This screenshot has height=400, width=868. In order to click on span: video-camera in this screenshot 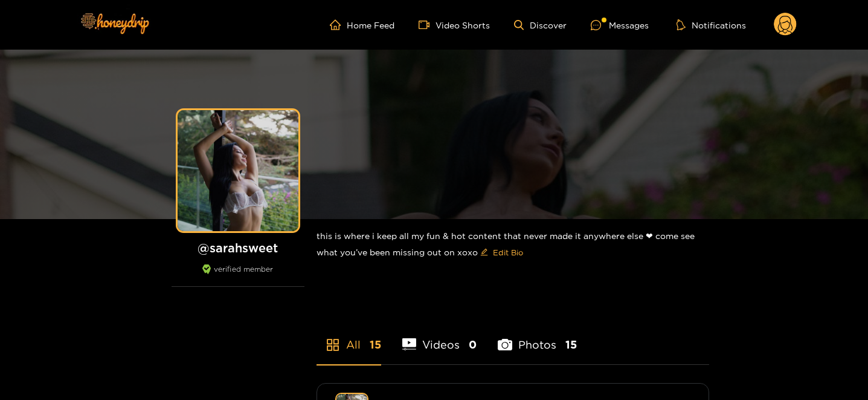, I will do `click(427, 25)`.